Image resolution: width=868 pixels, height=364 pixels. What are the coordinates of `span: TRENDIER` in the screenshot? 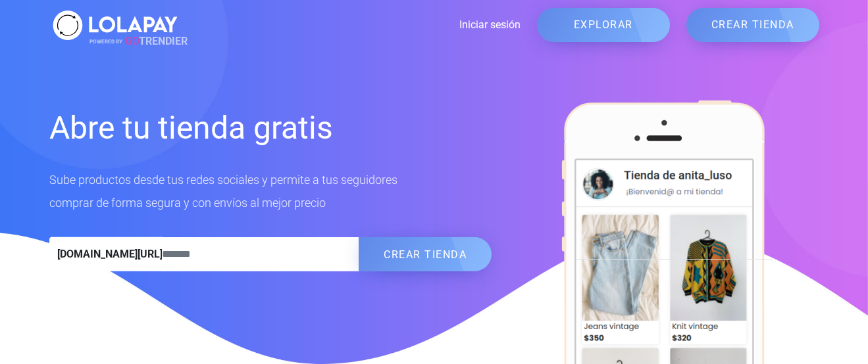 It's located at (138, 41).